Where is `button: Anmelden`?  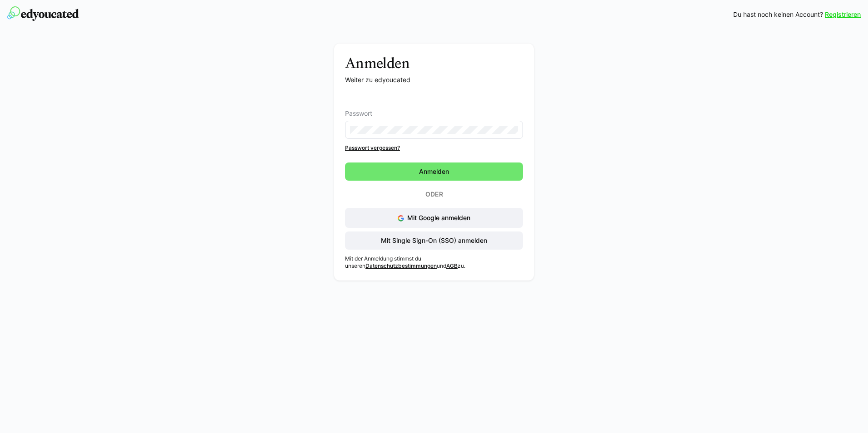
button: Anmelden is located at coordinates (434, 171).